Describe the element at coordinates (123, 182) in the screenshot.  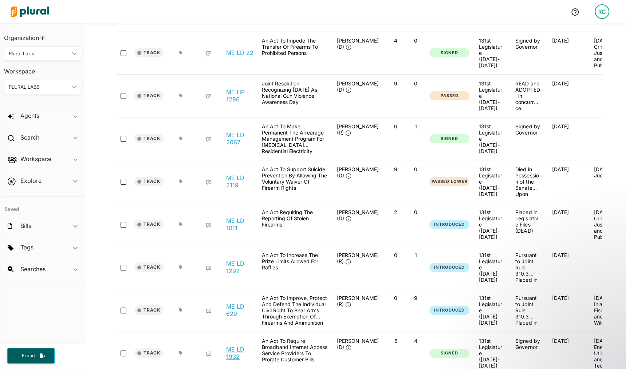
I see `input: select-row-state-me-131-ld2119` at that location.